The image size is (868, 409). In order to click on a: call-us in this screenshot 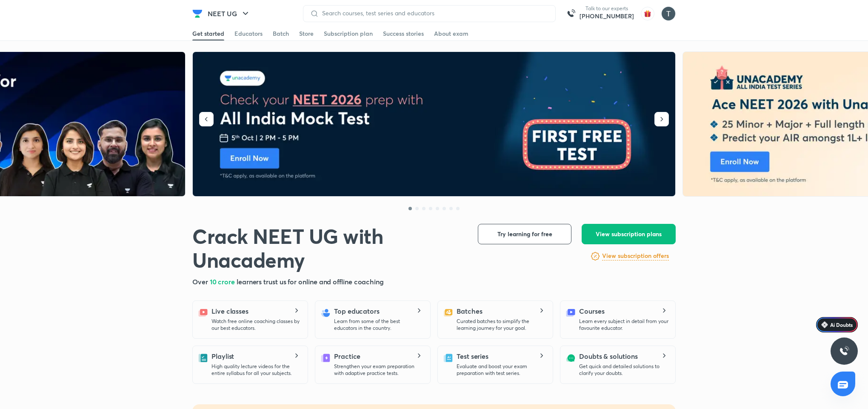, I will do `click(571, 14)`.